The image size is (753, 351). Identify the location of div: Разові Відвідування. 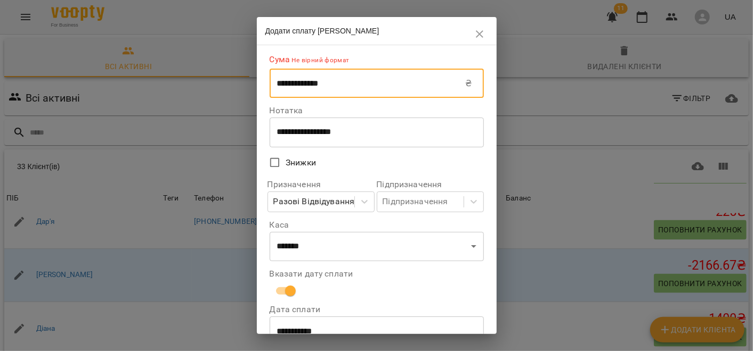
(314, 202).